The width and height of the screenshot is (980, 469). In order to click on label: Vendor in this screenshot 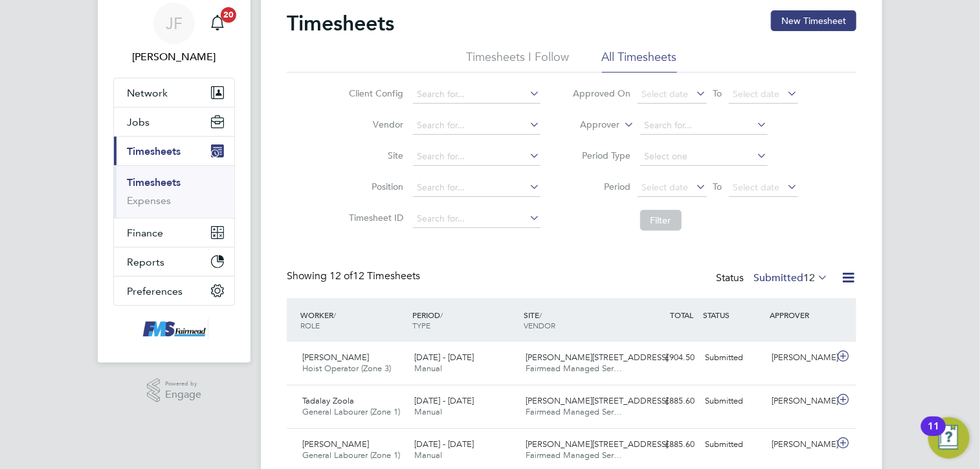, I will do `click(375, 125)`.